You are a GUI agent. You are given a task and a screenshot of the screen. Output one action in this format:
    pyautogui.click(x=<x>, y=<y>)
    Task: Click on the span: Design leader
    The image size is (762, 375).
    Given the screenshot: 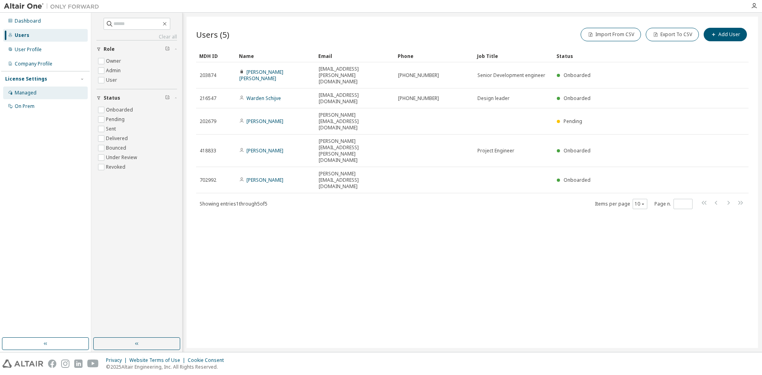 What is the action you would take?
    pyautogui.click(x=493, y=98)
    